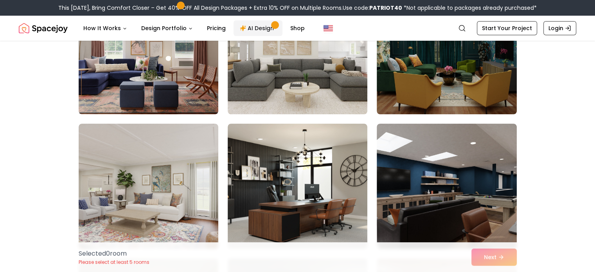 Image resolution: width=595 pixels, height=272 pixels. Describe the element at coordinates (148, 186) in the screenshot. I see `img: Room room-4` at that location.